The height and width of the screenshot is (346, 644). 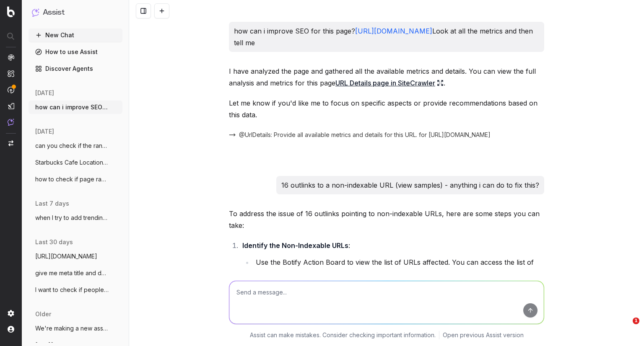 I want to click on strong: Identify the Non-Indexable URLs, so click(x=295, y=246).